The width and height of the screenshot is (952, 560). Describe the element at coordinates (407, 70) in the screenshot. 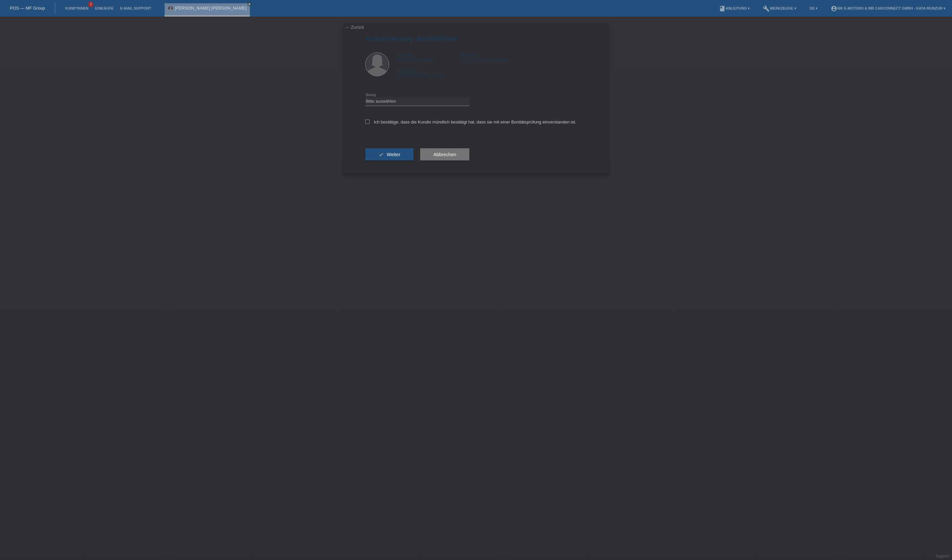

I see `span: Nationalität` at that location.